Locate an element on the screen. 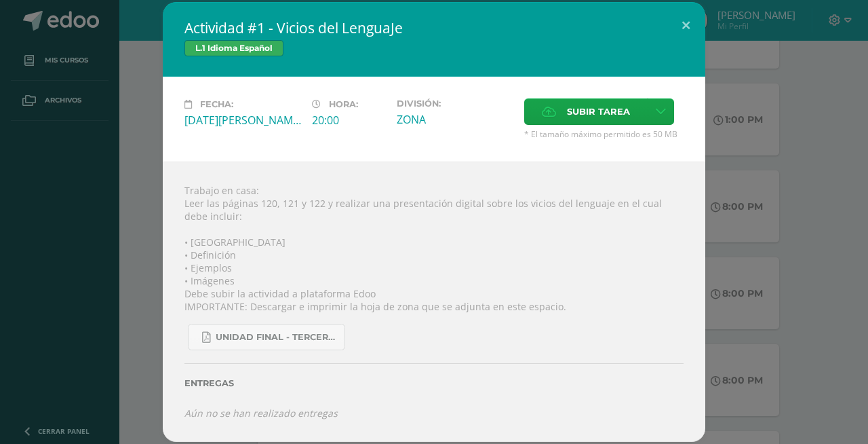 The image size is (868, 444). span: L.1 Idioma Español is located at coordinates (234, 48).